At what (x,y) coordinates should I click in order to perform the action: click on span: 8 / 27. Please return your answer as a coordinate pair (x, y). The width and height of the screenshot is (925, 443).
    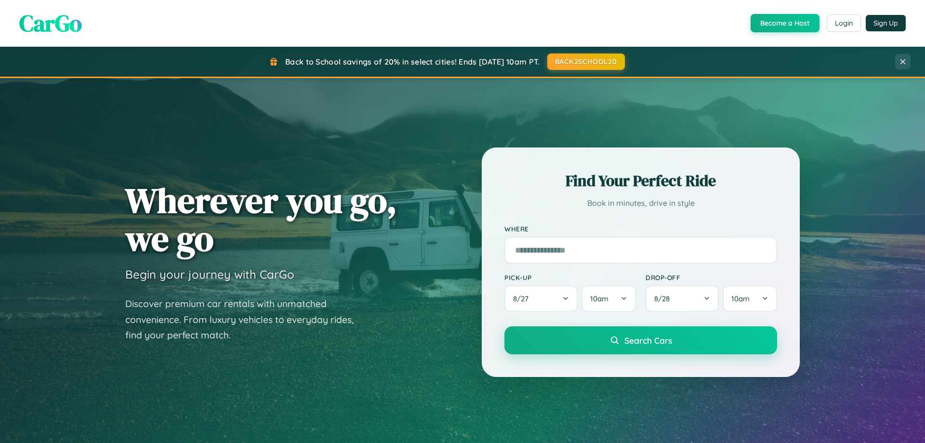
    Looking at the image, I should click on (523, 298).